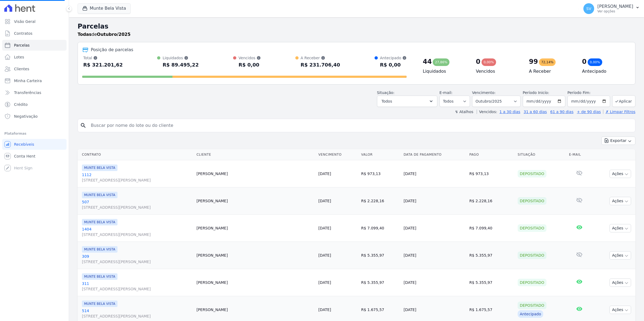 This screenshot has height=321, width=644. What do you see at coordinates (34, 156) in the screenshot?
I see `a: Conta Hent` at bounding box center [34, 156].